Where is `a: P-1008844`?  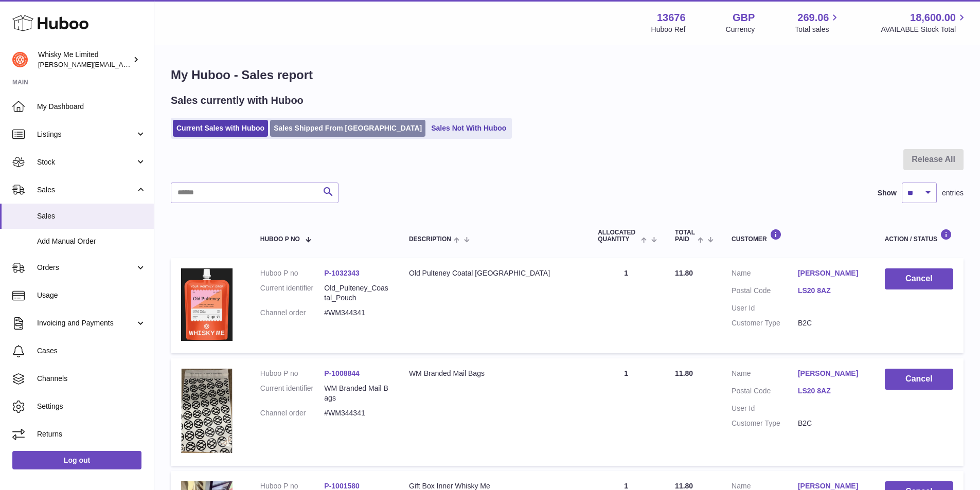
a: P-1008844 is located at coordinates (341, 374).